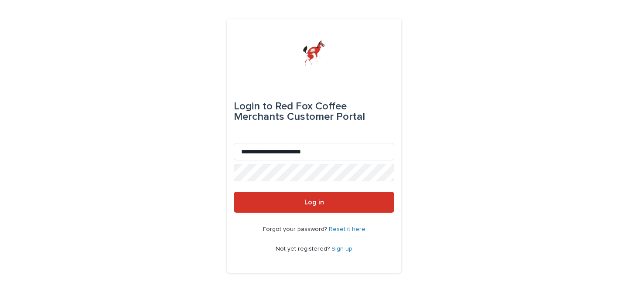  I want to click on a: Reset it here, so click(347, 229).